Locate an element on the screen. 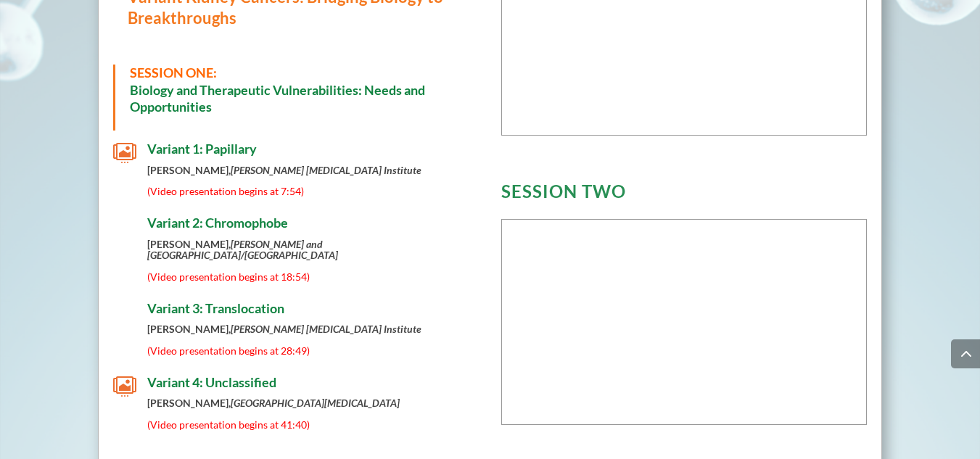  span: SESSION ONE: is located at coordinates (174, 73).